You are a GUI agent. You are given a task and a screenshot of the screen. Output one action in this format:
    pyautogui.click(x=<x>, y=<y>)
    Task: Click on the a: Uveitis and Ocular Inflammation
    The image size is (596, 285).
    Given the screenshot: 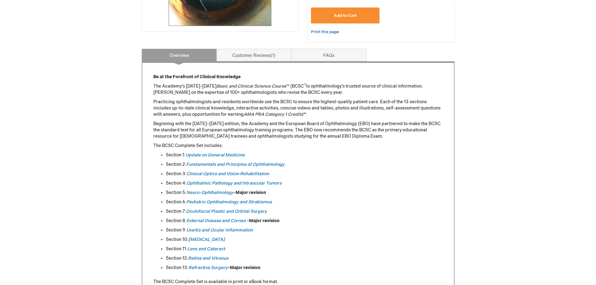 What is the action you would take?
    pyautogui.click(x=220, y=230)
    